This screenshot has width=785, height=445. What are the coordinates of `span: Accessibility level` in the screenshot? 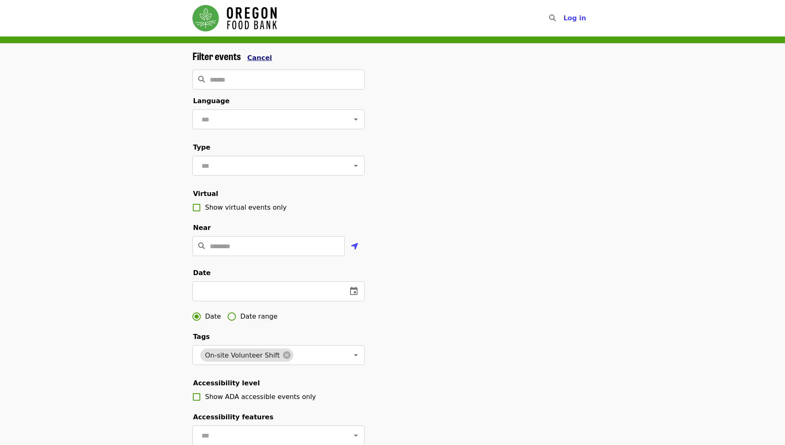 It's located at (226, 383).